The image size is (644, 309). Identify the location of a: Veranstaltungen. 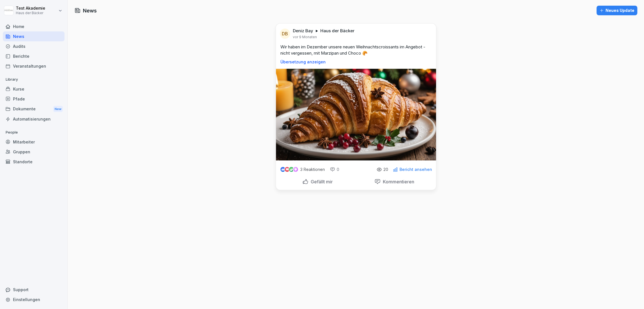
(34, 66).